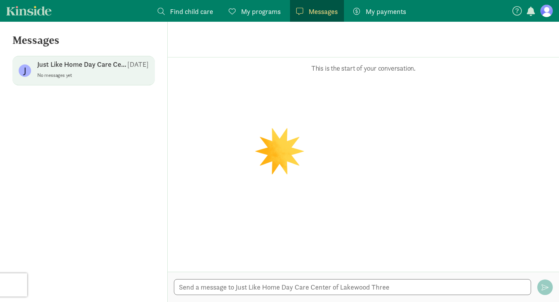 The width and height of the screenshot is (559, 302). What do you see at coordinates (93, 75) in the screenshot?
I see `p: No messages yet` at bounding box center [93, 75].